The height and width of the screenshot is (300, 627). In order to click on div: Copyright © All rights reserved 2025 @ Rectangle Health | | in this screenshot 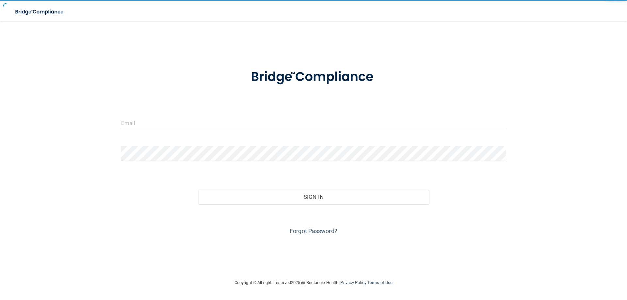, I will do `click(313, 283)`.